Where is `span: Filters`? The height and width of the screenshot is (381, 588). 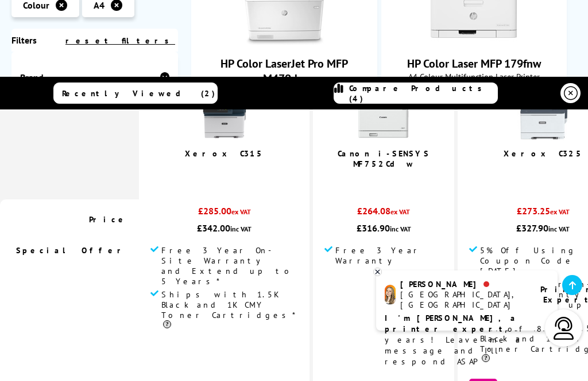 span: Filters is located at coordinates (24, 40).